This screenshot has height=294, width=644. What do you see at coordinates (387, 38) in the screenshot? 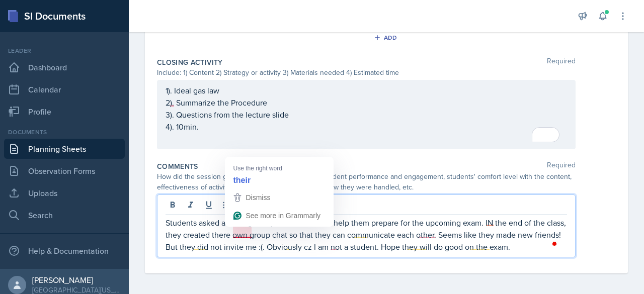
I see `div: Add` at bounding box center [387, 38].